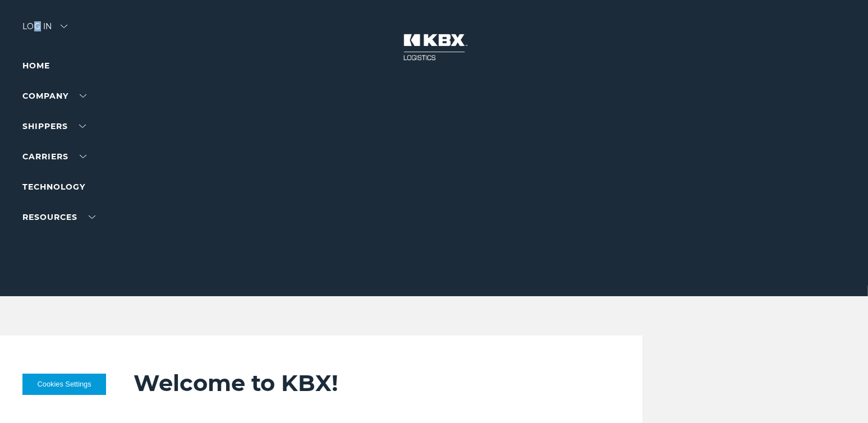 Image resolution: width=868 pixels, height=423 pixels. What do you see at coordinates (64, 384) in the screenshot?
I see `button: Cookies Settings` at bounding box center [64, 384].